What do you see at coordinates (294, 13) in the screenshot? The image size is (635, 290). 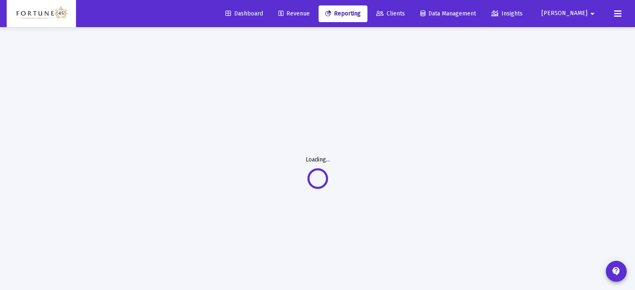 I see `span: Revenue` at bounding box center [294, 13].